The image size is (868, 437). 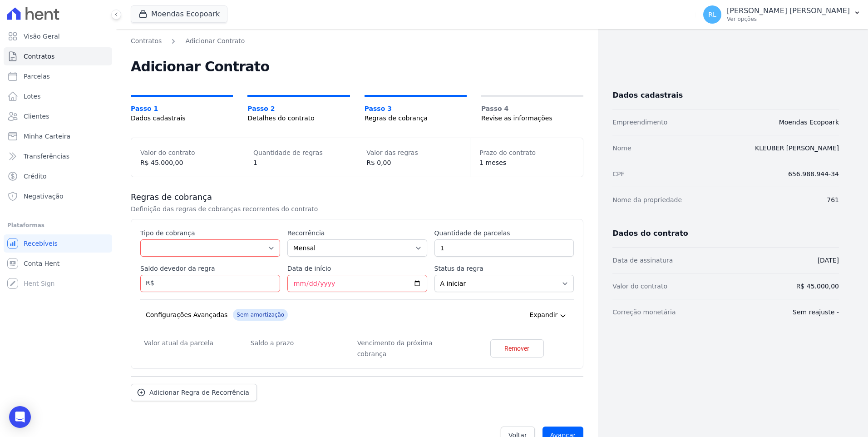 What do you see at coordinates (58, 36) in the screenshot?
I see `a: Visão Geral` at bounding box center [58, 36].